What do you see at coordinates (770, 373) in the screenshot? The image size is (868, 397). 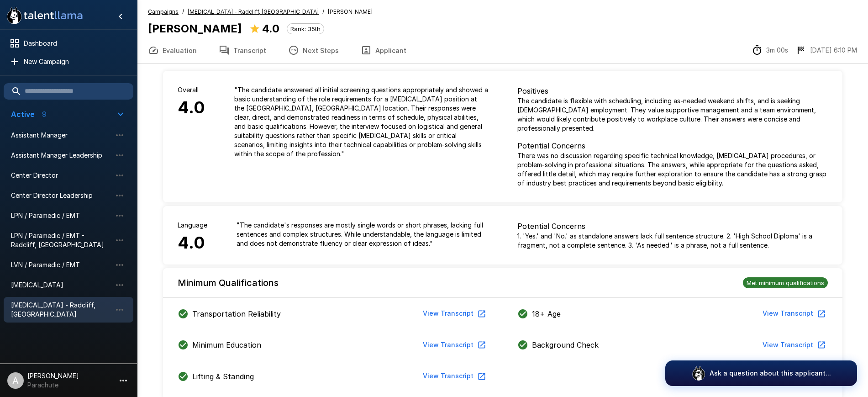 I see `p: Ask a question about this applicant...` at bounding box center [770, 373].